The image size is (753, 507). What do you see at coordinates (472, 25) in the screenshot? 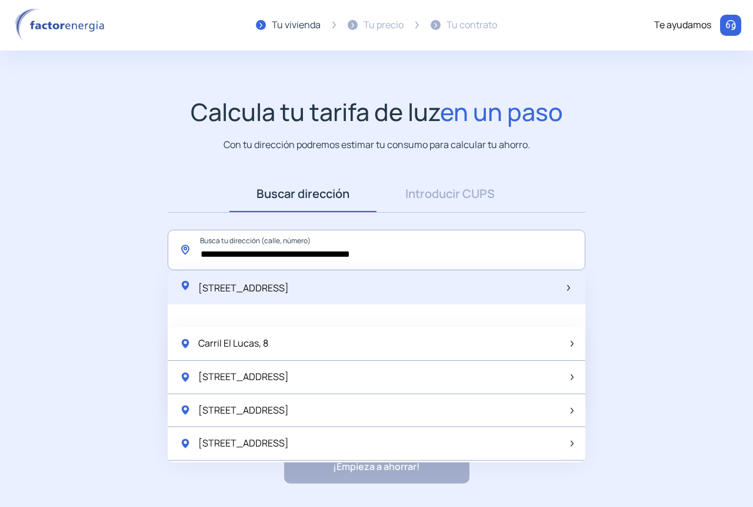
I see `div: Tu contrato` at bounding box center [472, 25].